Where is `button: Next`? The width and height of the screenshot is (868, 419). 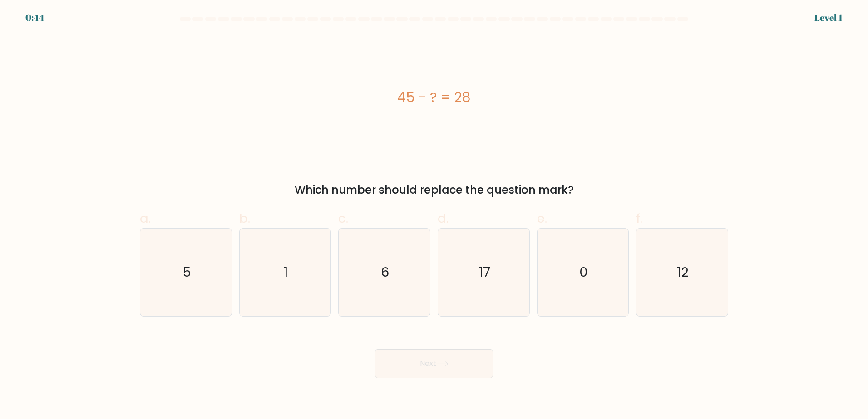 button: Next is located at coordinates (434, 364).